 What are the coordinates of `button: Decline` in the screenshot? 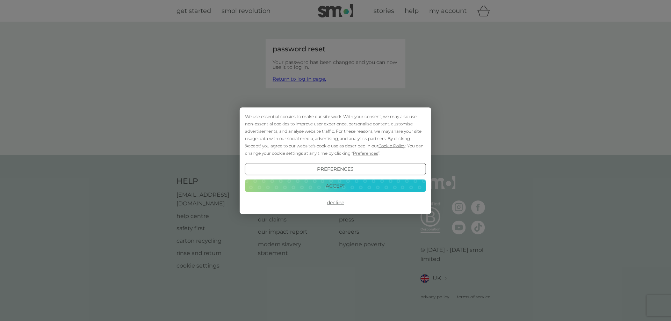 It's located at (335, 203).